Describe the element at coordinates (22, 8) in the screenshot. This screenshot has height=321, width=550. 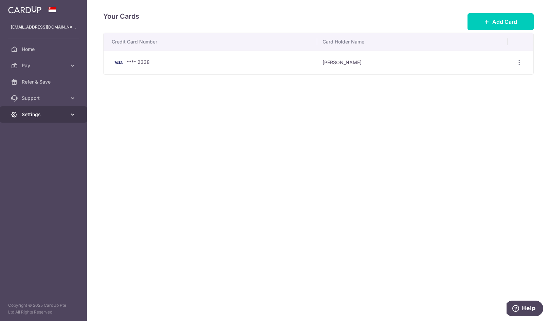
I see `span: Help` at that location.